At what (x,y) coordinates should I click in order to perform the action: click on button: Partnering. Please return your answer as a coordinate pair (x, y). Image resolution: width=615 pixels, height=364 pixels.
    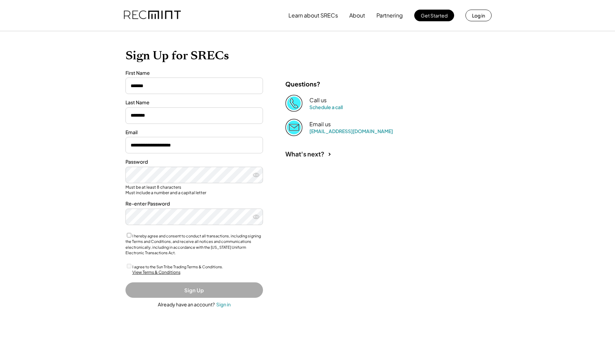
    Looking at the image, I should click on (390, 16).